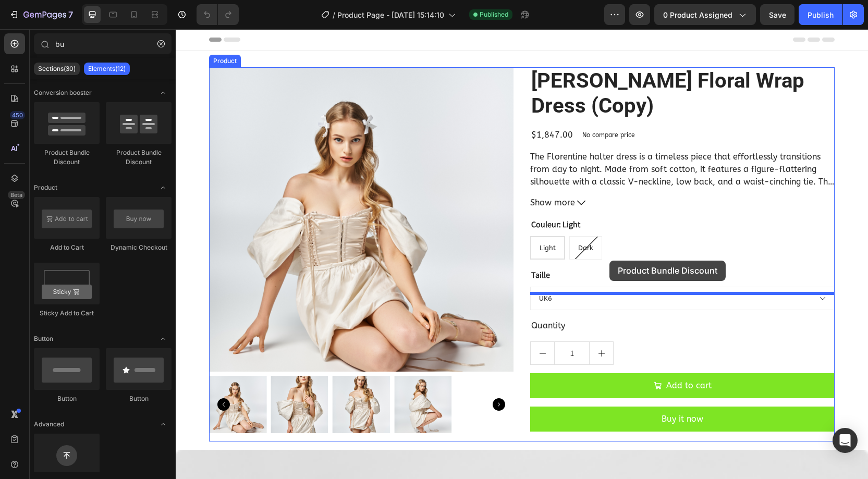 The width and height of the screenshot is (868, 479). What do you see at coordinates (56, 69) in the screenshot?
I see `p: Sections(30)` at bounding box center [56, 69].